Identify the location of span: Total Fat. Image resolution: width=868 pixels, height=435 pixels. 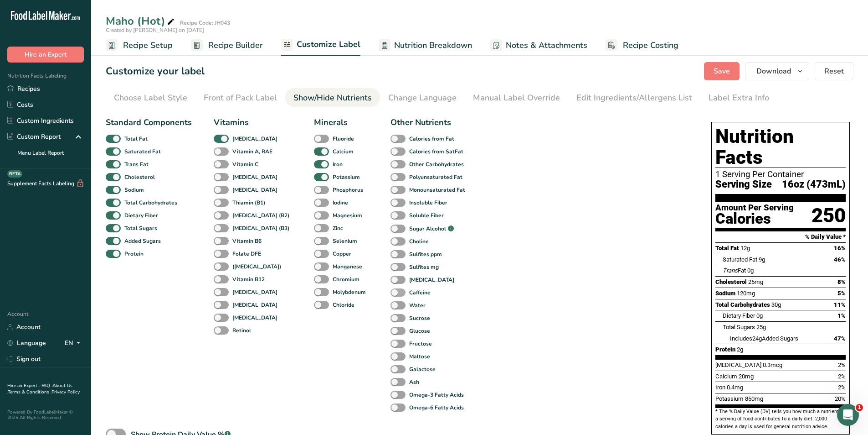
(728, 248).